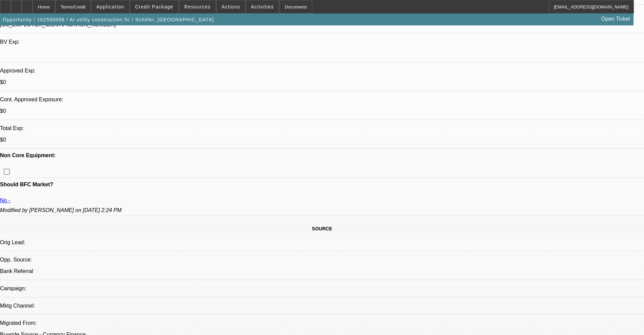  I want to click on span: SOURCE, so click(322, 229).